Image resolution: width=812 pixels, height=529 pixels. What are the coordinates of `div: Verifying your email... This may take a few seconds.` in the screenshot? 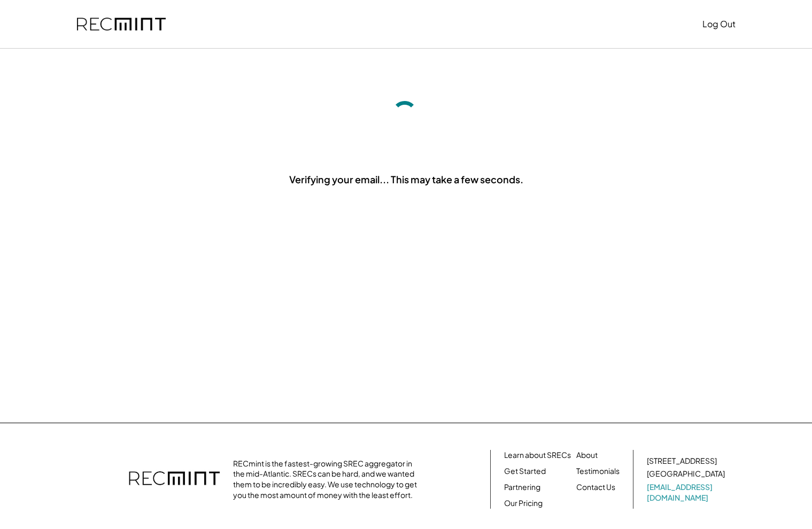 It's located at (406, 179).